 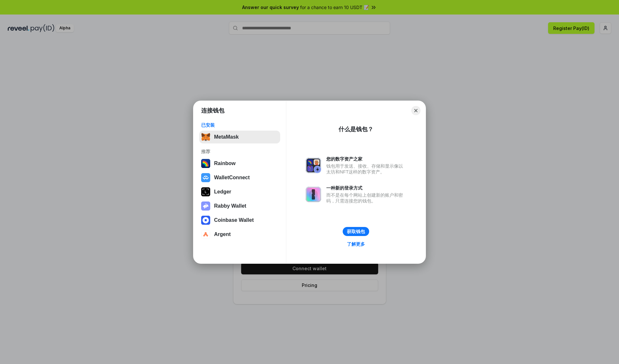 What do you see at coordinates (226, 137) in the screenshot?
I see `div: MetaMask` at bounding box center [226, 137].